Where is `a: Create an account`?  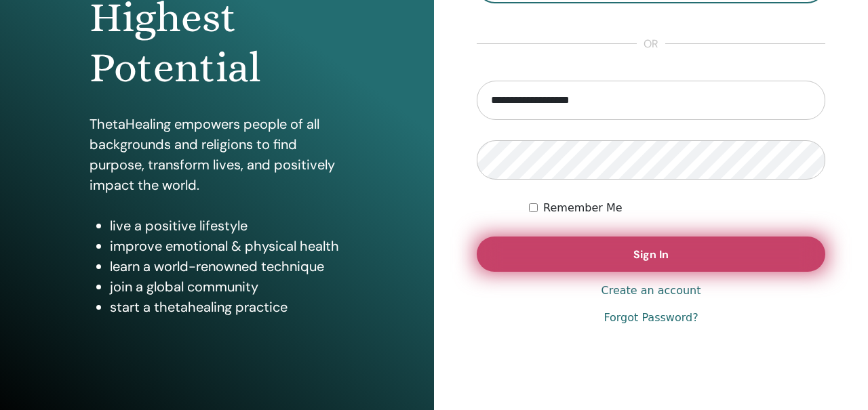
a: Create an account is located at coordinates (650, 291).